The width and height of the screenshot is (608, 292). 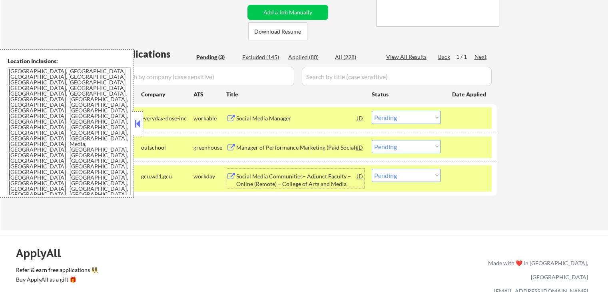 What do you see at coordinates (56, 279) in the screenshot?
I see `div: Buy ApplyAll as a gift 🎁` at bounding box center [56, 279].